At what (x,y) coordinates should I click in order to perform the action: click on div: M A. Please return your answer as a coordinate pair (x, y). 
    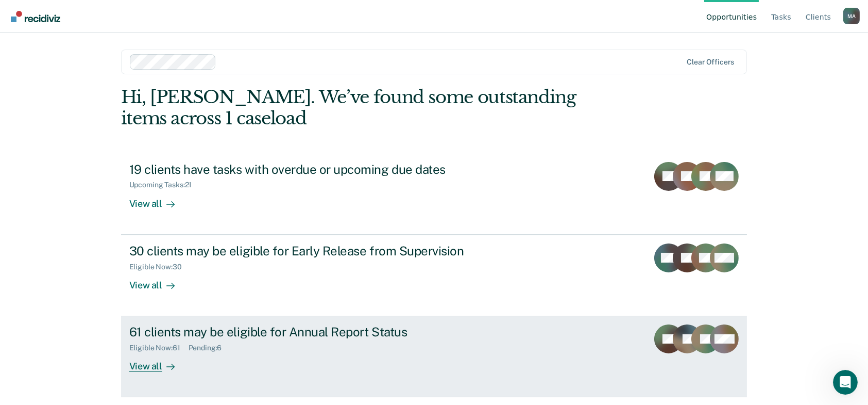
    Looking at the image, I should click on (851, 16).